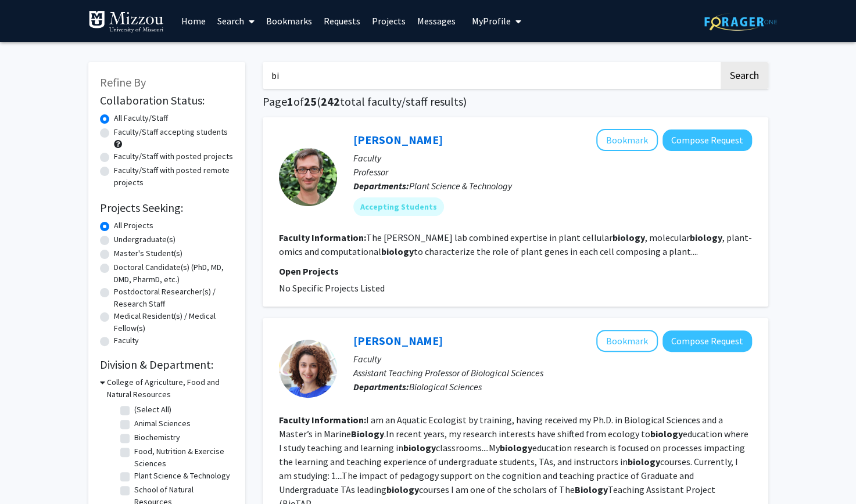  What do you see at coordinates (491, 76) in the screenshot?
I see `input: Search Keywords` at bounding box center [491, 76].